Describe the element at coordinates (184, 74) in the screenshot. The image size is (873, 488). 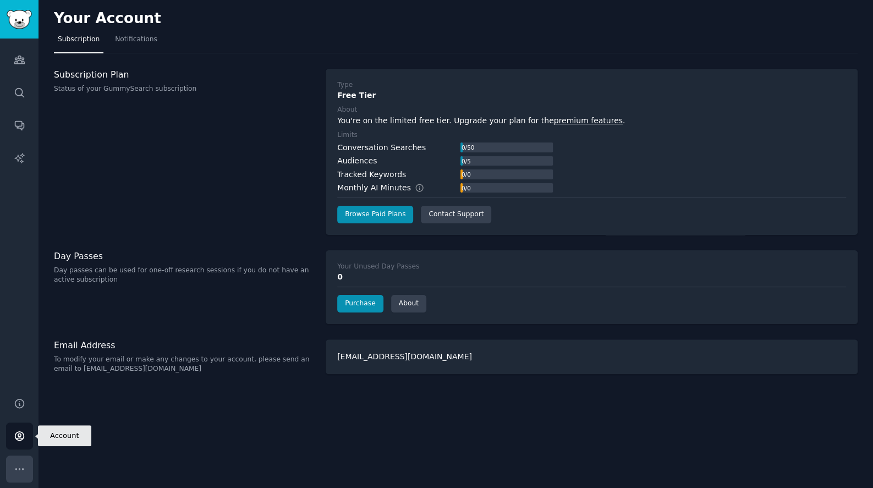
I see `h3: Subscription Plan` at that location.